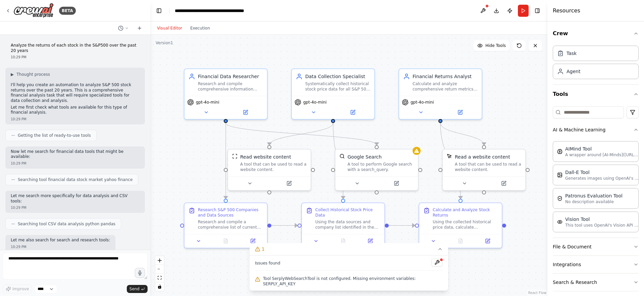 Image resolution: width=644 pixels, height=296 pixels. Describe the element at coordinates (159, 10) in the screenshot. I see `button: Hide left sidebar` at that location.